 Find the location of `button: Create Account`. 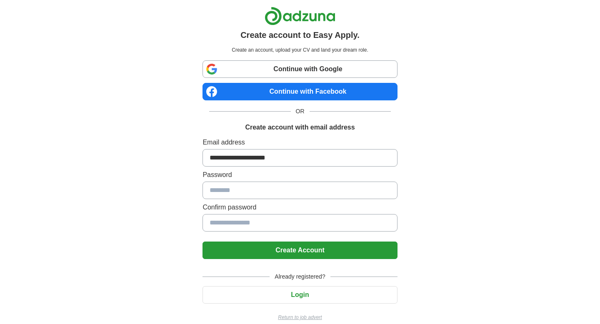

button: Create Account is located at coordinates (299, 250).